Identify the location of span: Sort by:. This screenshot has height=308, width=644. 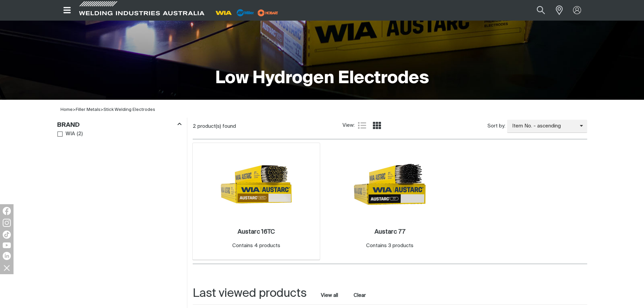
(496, 126).